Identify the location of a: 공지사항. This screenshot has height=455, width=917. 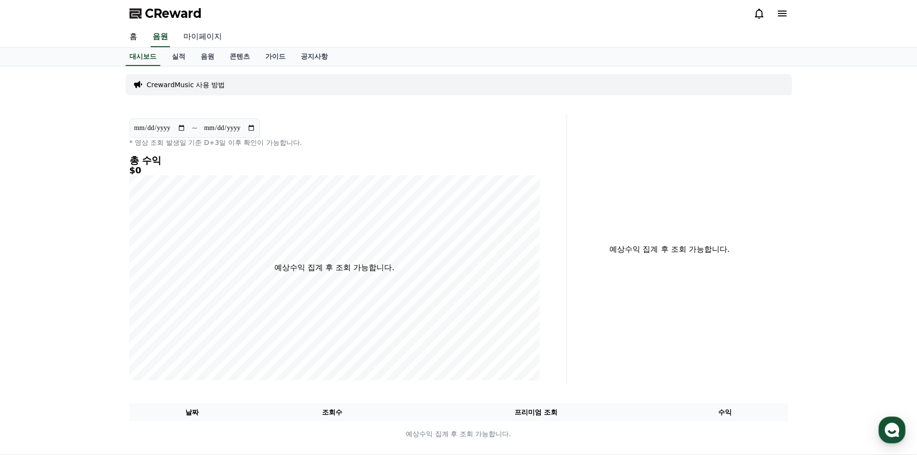
(314, 57).